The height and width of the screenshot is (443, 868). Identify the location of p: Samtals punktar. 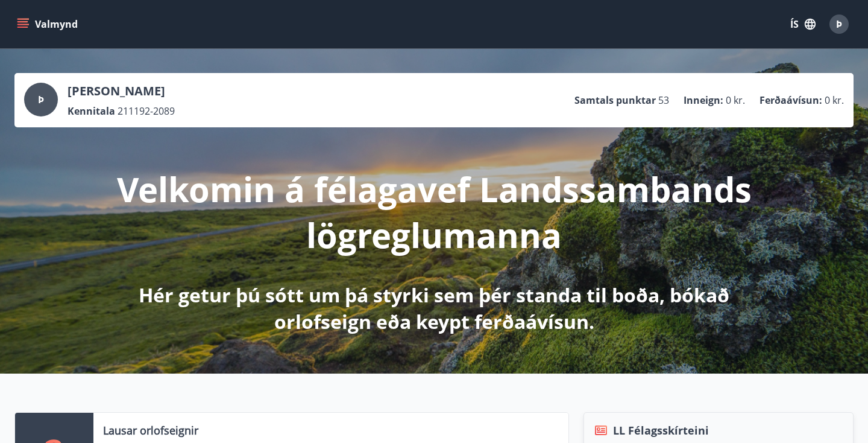
(615, 100).